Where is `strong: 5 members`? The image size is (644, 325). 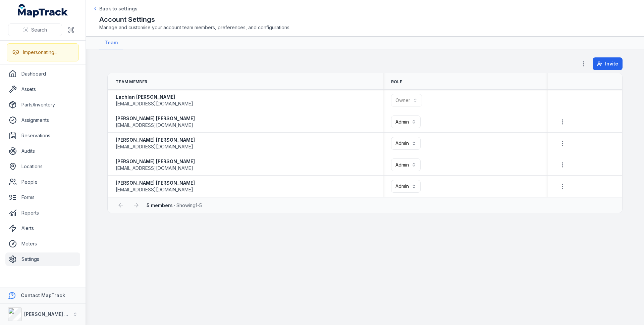 strong: 5 members is located at coordinates (160, 205).